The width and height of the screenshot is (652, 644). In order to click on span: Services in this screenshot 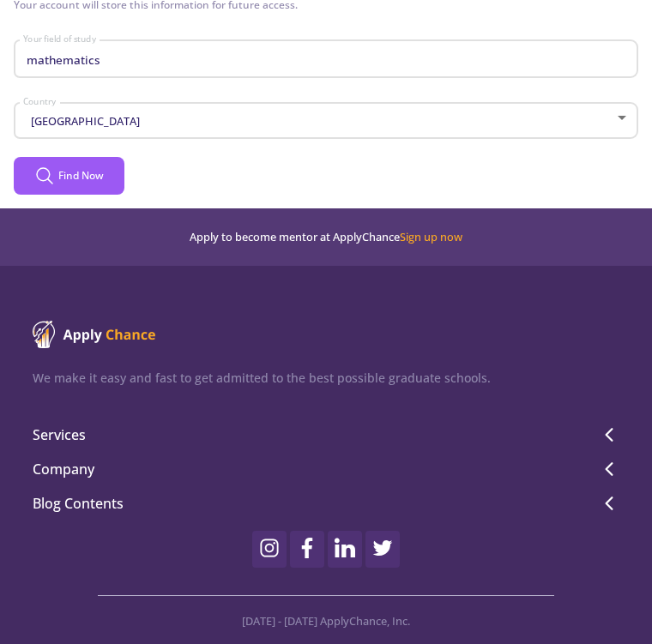, I will do `click(326, 435)`.